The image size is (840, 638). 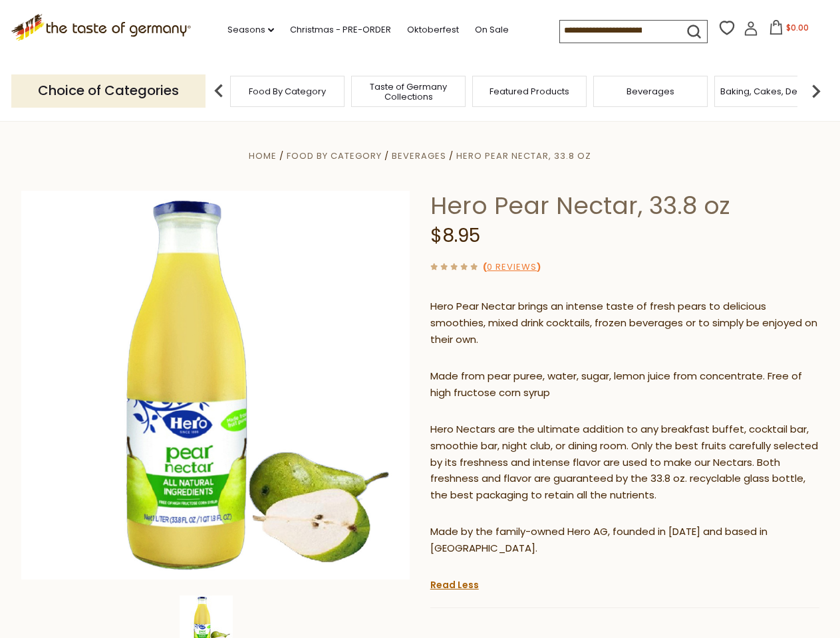 I want to click on span: Hero Pear Nectar, 33.8 oz, so click(x=523, y=155).